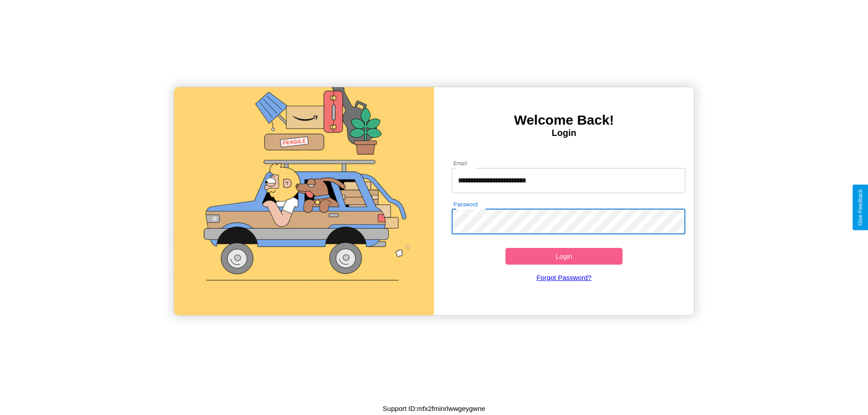 This screenshot has height=415, width=868. Describe the element at coordinates (564, 133) in the screenshot. I see `h4: Login` at that location.